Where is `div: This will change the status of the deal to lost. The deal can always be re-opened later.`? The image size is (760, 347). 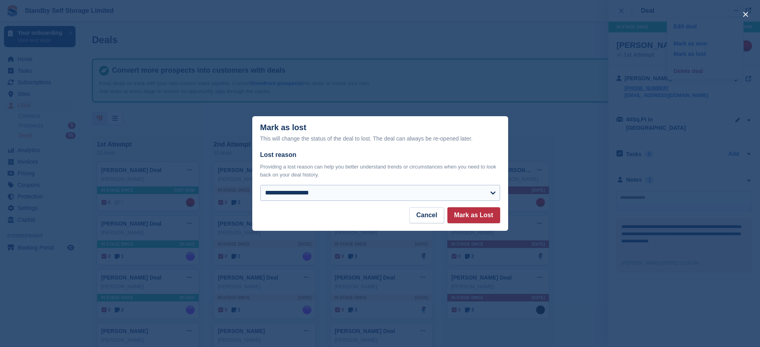
div: This will change the status of the deal to lost. The deal can always be re-opened later. is located at coordinates (380, 139).